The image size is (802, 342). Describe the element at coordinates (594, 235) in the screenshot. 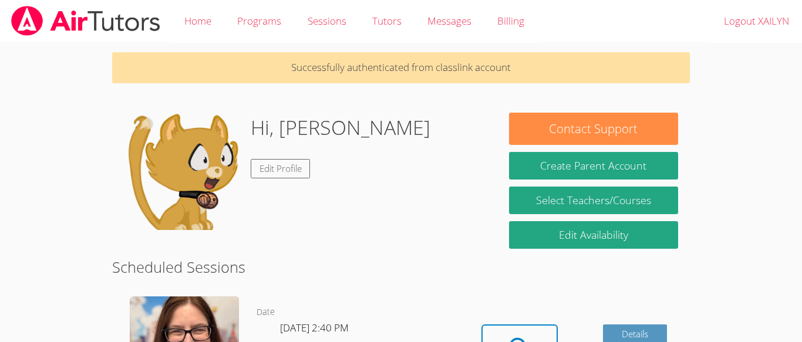

I see `a: Edit Availability` at that location.